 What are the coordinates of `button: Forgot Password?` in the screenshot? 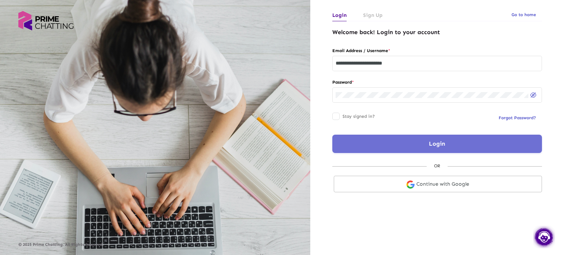 It's located at (517, 118).